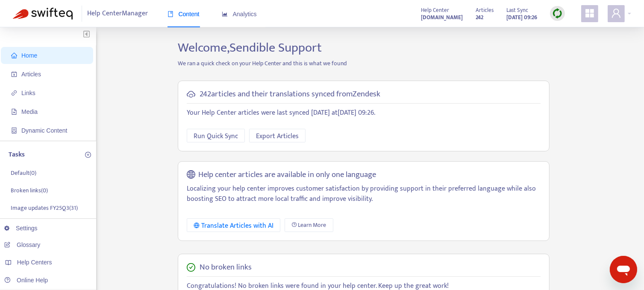 The height and width of the screenshot is (290, 644). What do you see at coordinates (21, 229) in the screenshot?
I see `a: Settings` at bounding box center [21, 229].